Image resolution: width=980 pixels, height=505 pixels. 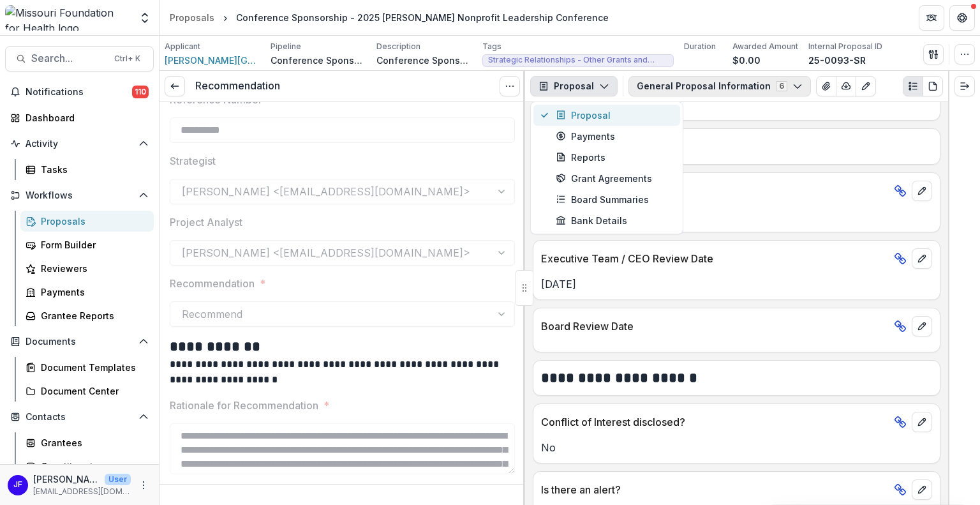 I want to click on a: Grantee Reports, so click(x=87, y=315).